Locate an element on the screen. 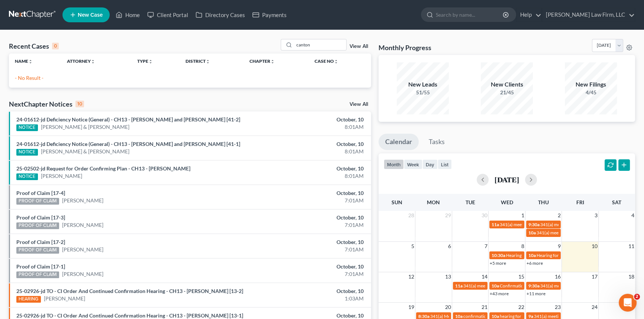  button: week is located at coordinates (413, 164).